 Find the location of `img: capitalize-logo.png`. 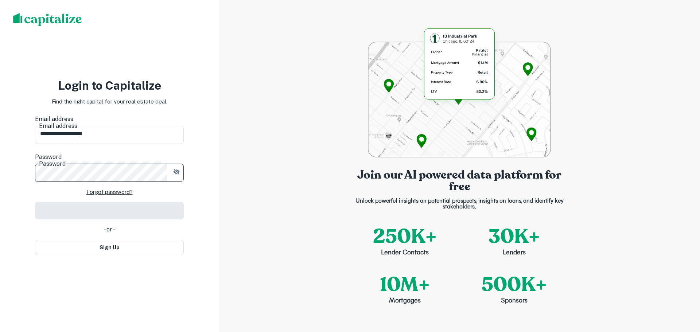

img: capitalize-logo.png is located at coordinates (47, 20).